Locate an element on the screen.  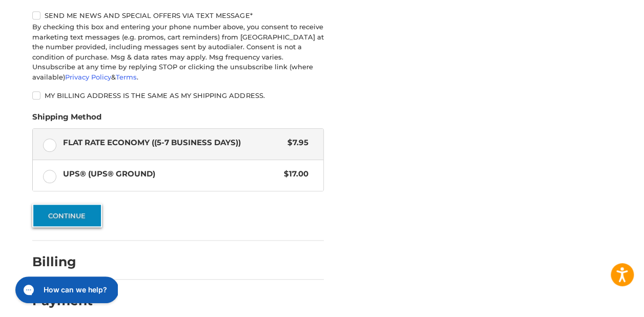
button: Continue is located at coordinates (67, 215).